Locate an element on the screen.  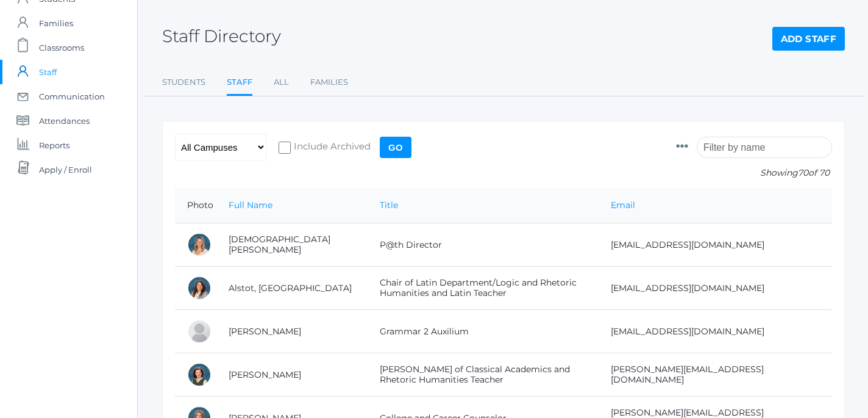
div: Jordan Alstot is located at coordinates (200, 288).